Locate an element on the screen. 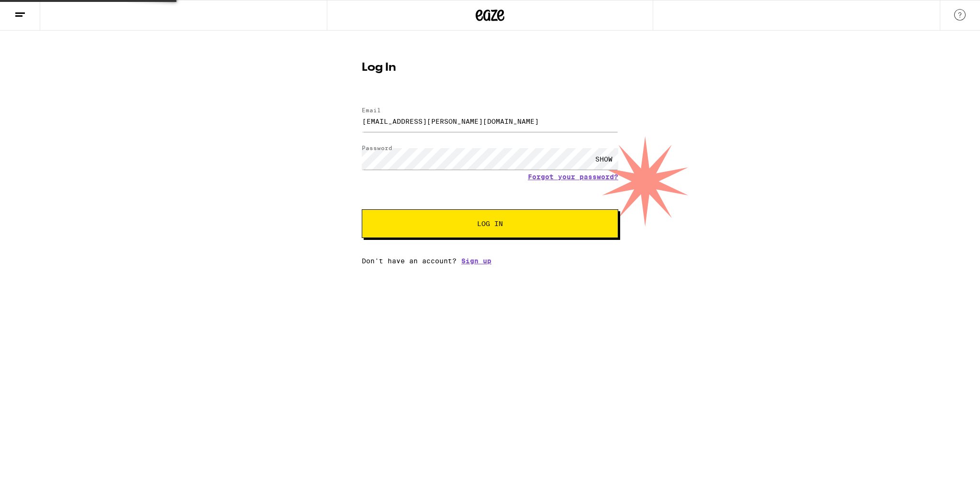  div: Don't have an account? is located at coordinates (490, 261).